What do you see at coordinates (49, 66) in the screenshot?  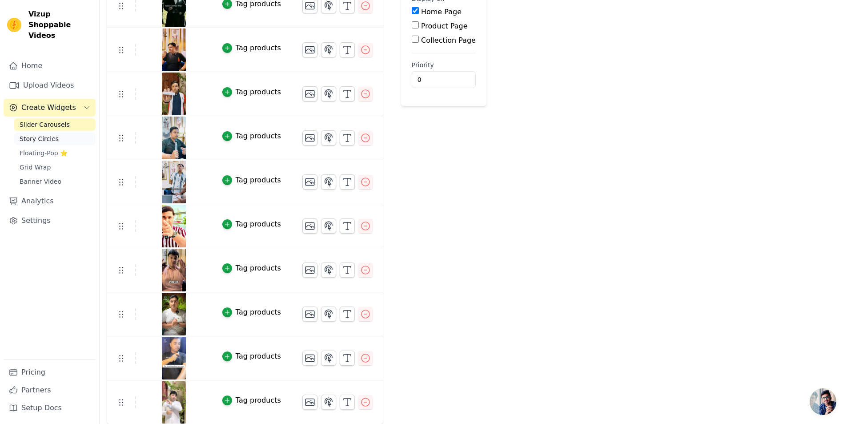 I see `a: Home` at bounding box center [49, 66].